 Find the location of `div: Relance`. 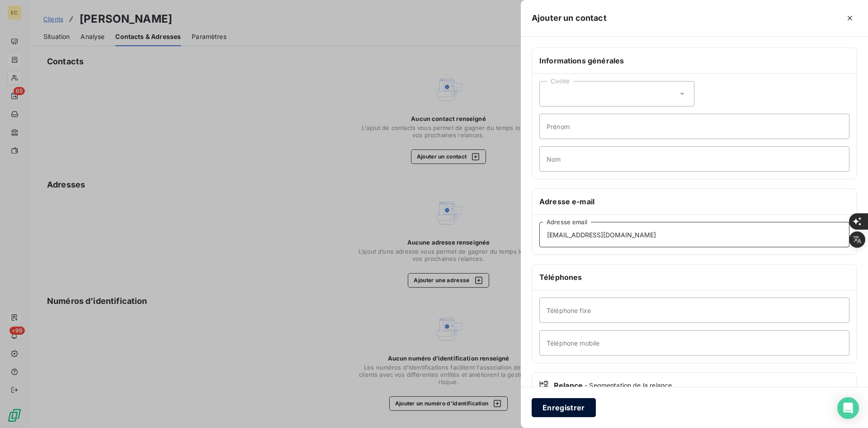

div: Relance is located at coordinates (694, 386).